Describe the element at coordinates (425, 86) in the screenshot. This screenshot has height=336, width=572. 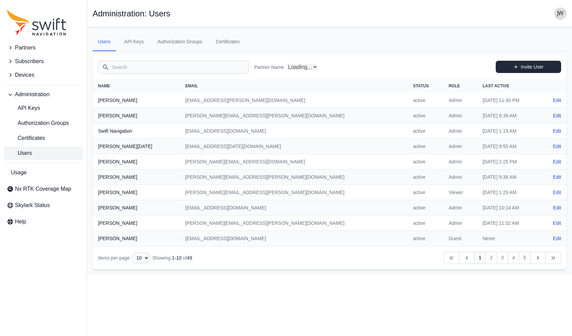
I see `th: Status` at that location.